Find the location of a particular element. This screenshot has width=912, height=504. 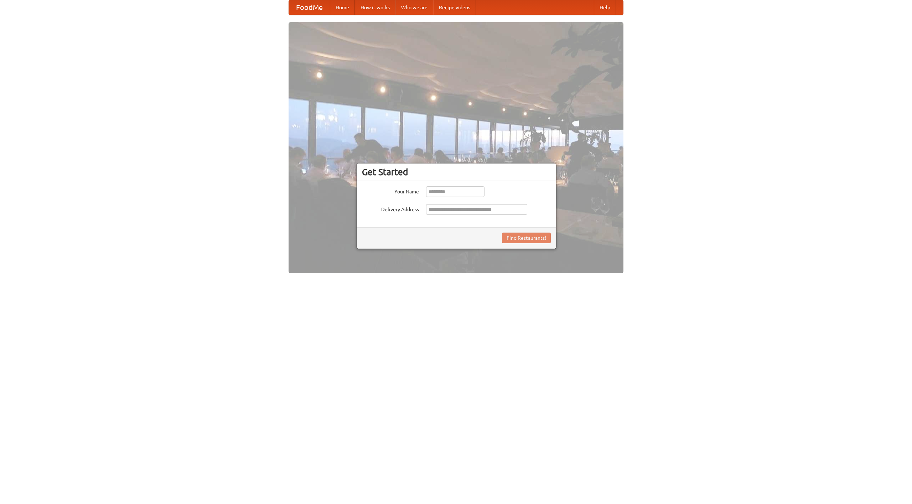

a: FoodMe is located at coordinates (309, 7).